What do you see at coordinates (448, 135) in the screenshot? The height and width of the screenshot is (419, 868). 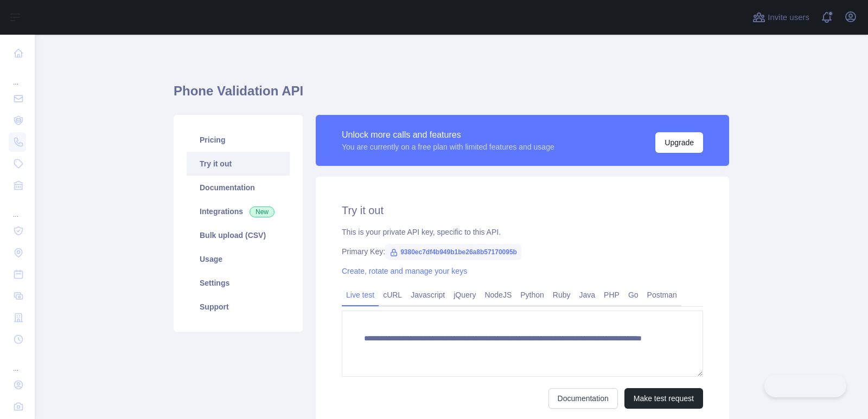 I see `div: Unlock more calls and features` at bounding box center [448, 135].